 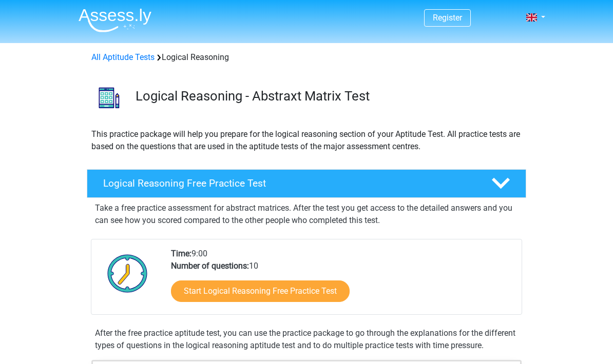 I want to click on h3: Logical Reasoning - Abstraxt Matrix Test, so click(x=327, y=96).